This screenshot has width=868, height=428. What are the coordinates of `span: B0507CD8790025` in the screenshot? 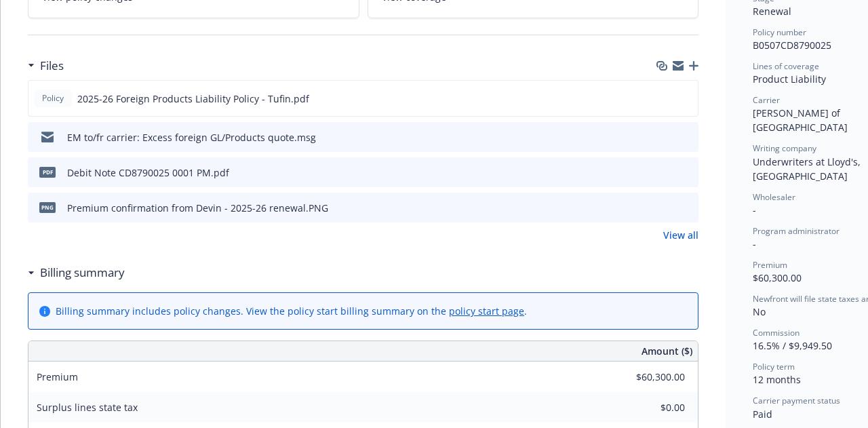 It's located at (792, 45).